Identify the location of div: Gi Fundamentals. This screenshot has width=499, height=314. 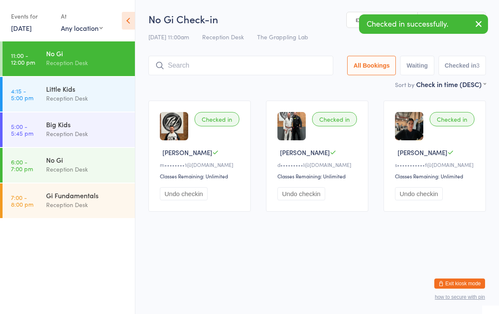
(87, 195).